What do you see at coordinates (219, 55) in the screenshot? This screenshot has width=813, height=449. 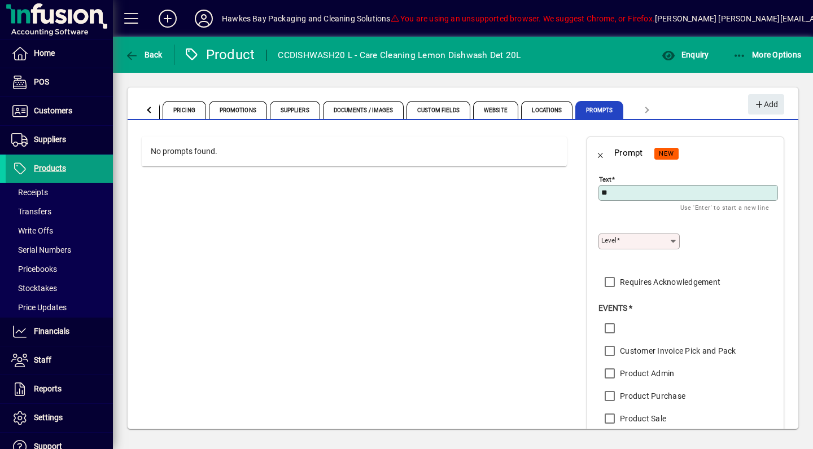 I see `div: Product` at bounding box center [219, 55].